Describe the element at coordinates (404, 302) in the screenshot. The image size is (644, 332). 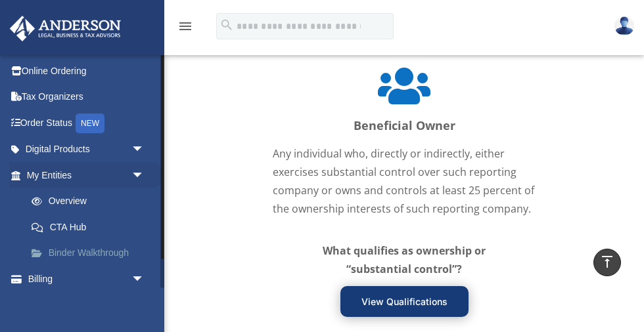
I see `a: View Qualifications` at that location.